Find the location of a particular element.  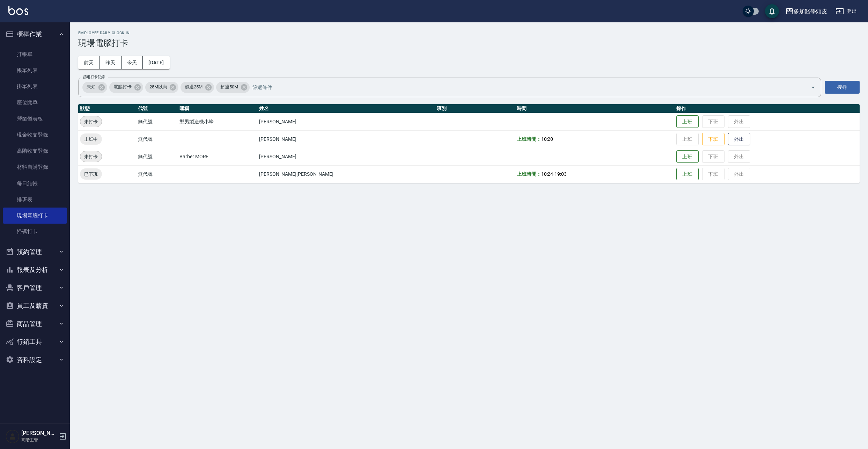

span: 25M以內 is located at coordinates (158, 87).